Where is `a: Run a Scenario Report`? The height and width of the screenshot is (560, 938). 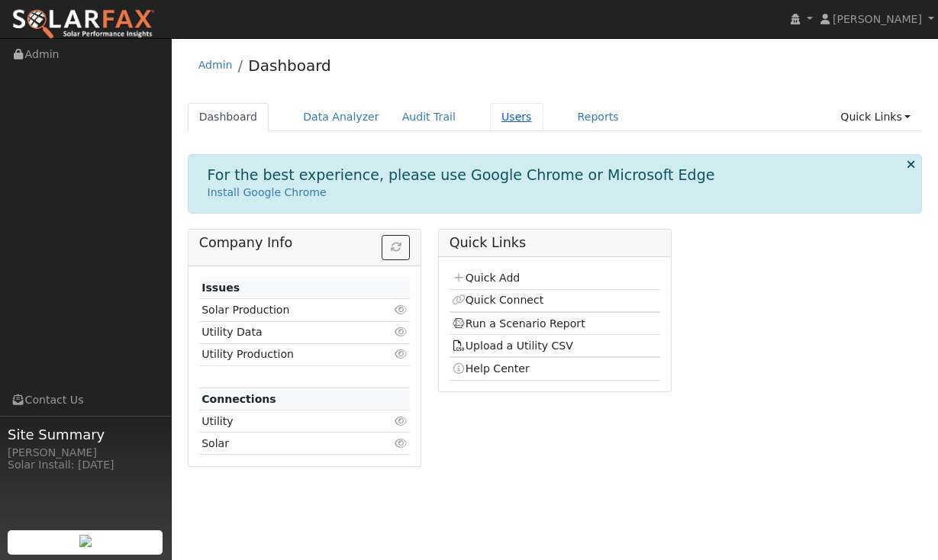
a: Run a Scenario Report is located at coordinates (518, 324).